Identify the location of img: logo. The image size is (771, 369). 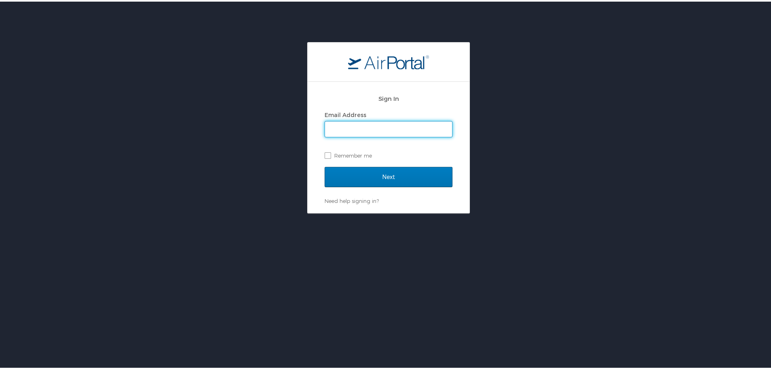
(388, 60).